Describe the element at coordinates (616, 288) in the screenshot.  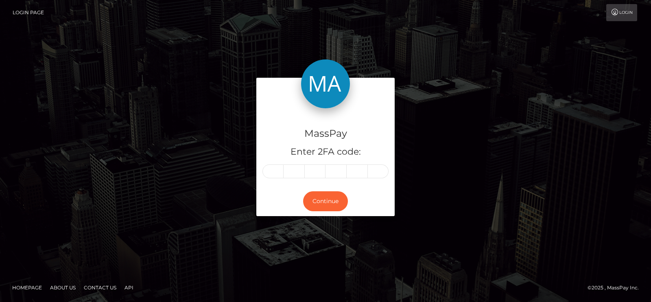
I see `div: © 2025 , MassPay Inc.` at that location.